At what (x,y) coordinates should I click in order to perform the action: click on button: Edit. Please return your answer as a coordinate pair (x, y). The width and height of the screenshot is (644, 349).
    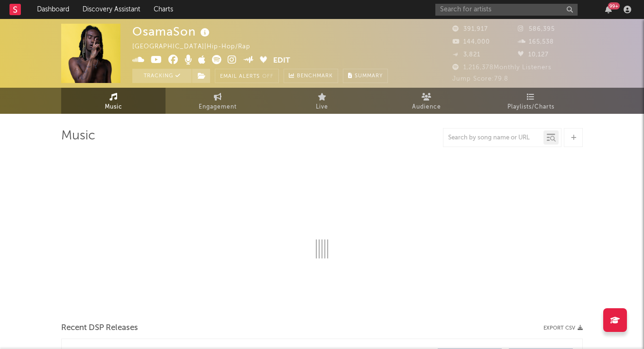
    Looking at the image, I should click on (282, 61).